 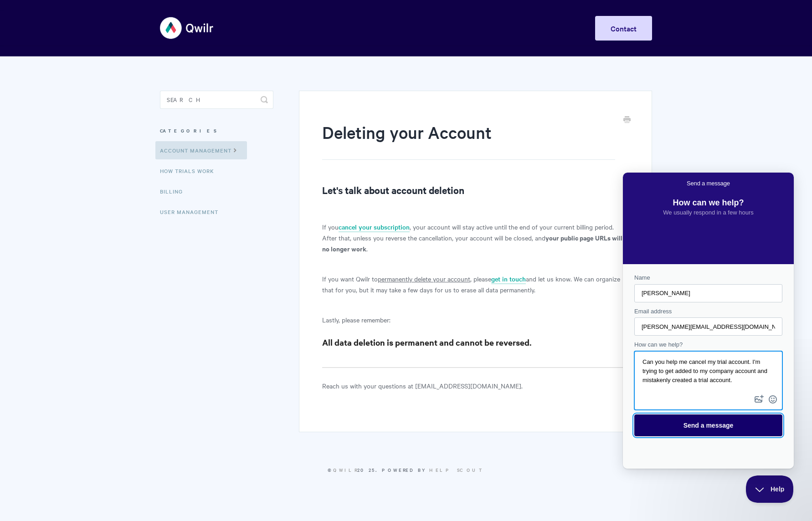 I want to click on a: User Management, so click(x=192, y=212).